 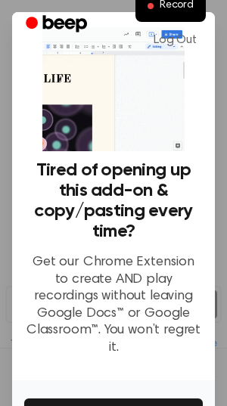 What do you see at coordinates (175, 40) in the screenshot?
I see `a: Log Out` at bounding box center [175, 40].